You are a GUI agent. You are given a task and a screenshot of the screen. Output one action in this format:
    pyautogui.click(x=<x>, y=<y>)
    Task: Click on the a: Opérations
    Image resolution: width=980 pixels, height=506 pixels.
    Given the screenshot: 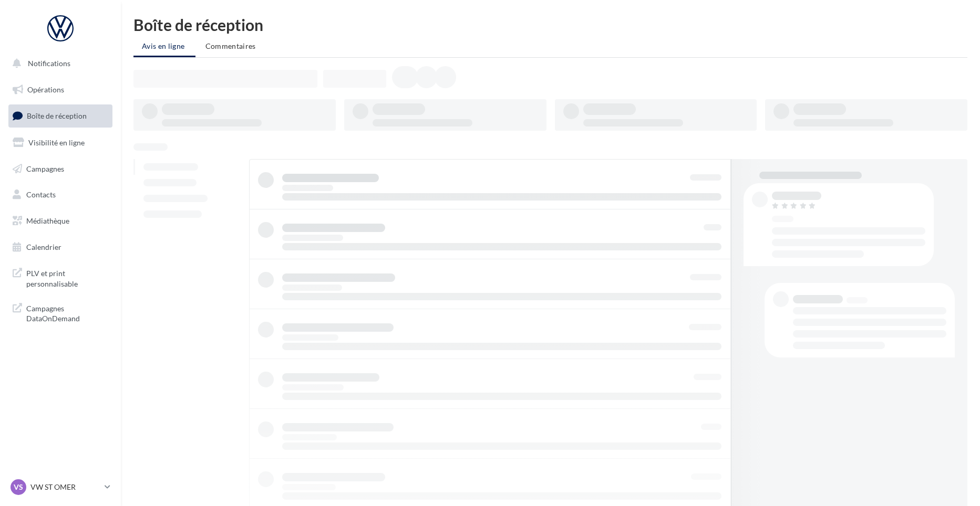 What is the action you would take?
    pyautogui.click(x=61, y=90)
    